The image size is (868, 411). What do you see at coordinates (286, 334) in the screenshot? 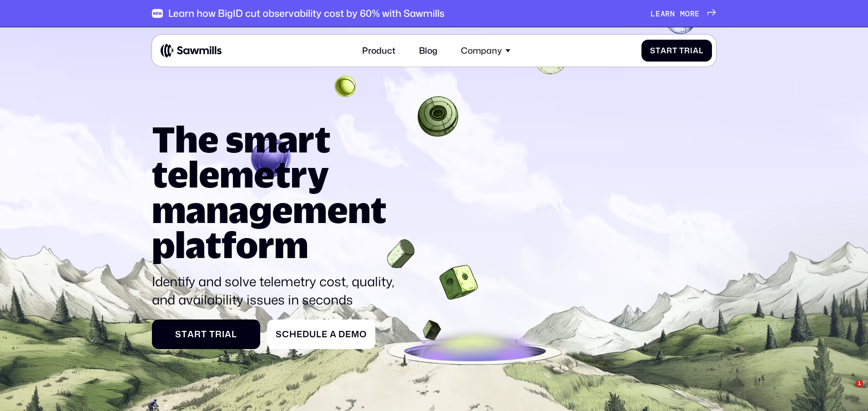
I see `span: c` at bounding box center [286, 334].